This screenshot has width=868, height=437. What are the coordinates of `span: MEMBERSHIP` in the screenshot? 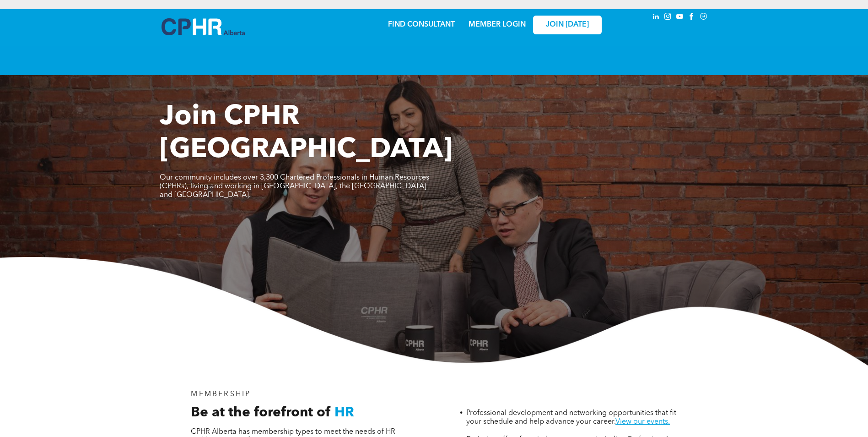 It's located at (220, 394).